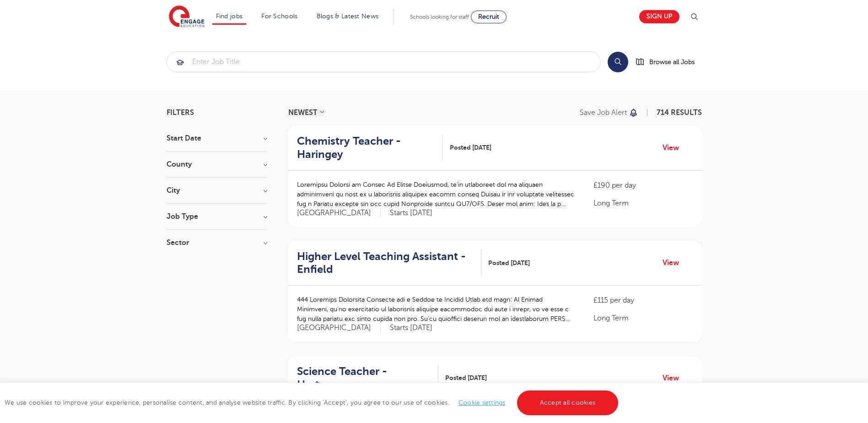 The image size is (868, 423). Describe the element at coordinates (364, 378) in the screenshot. I see `h2: Science Teacher - Hertsmere` at that location.